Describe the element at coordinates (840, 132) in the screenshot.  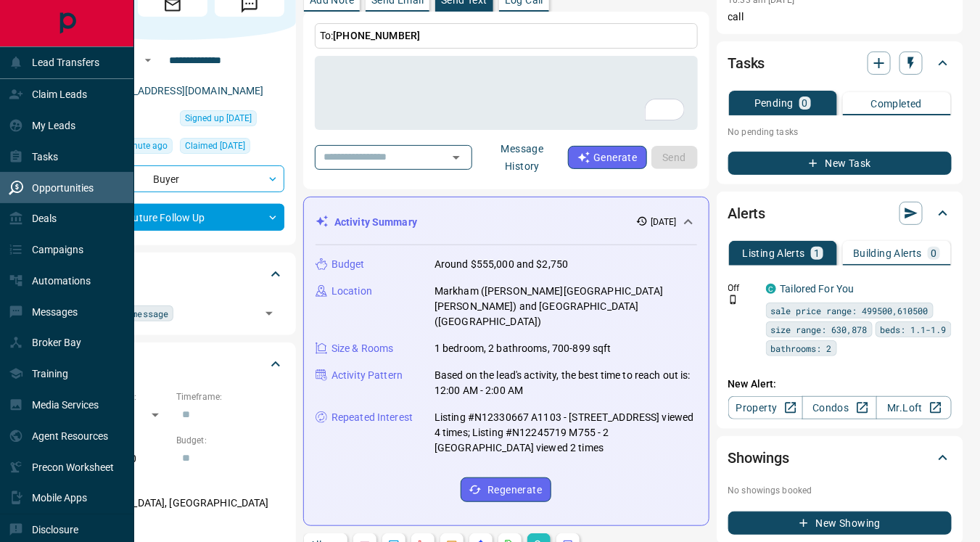
I see `p: No pending tasks` at that location.